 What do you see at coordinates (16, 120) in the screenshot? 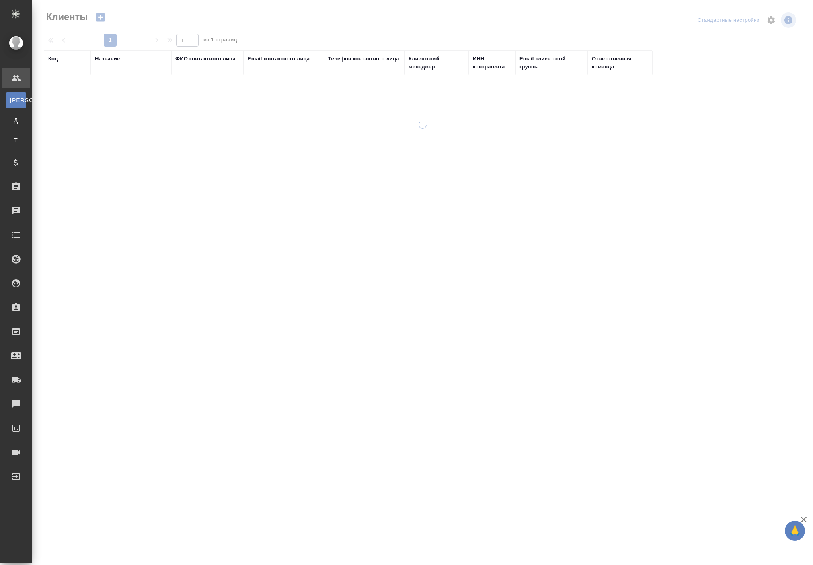
I see `span: Д` at bounding box center [16, 120].